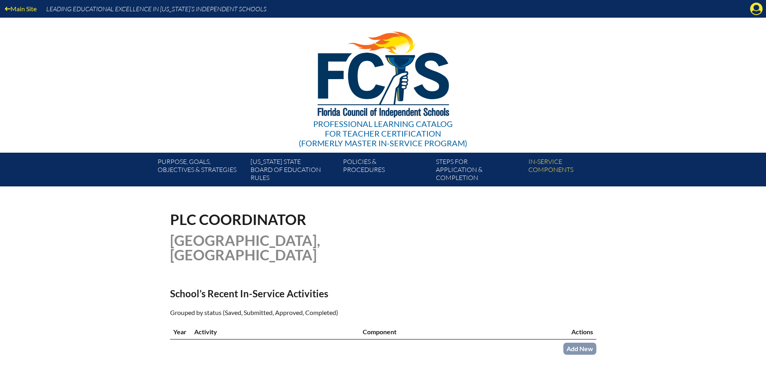  Describe the element at coordinates (573, 332) in the screenshot. I see `th: Actions` at that location.